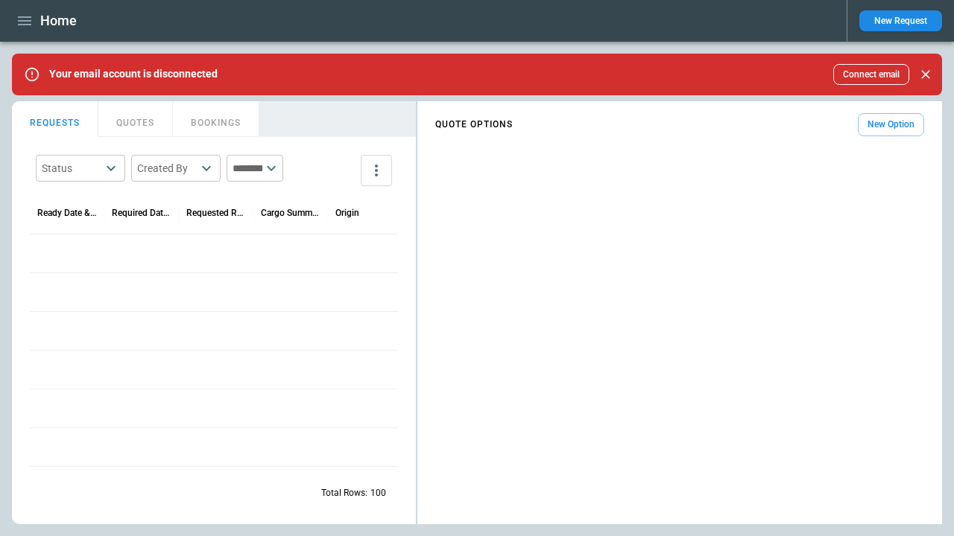 The width and height of the screenshot is (954, 536). What do you see at coordinates (133, 74) in the screenshot?
I see `p: Your email account is disconnected` at bounding box center [133, 74].